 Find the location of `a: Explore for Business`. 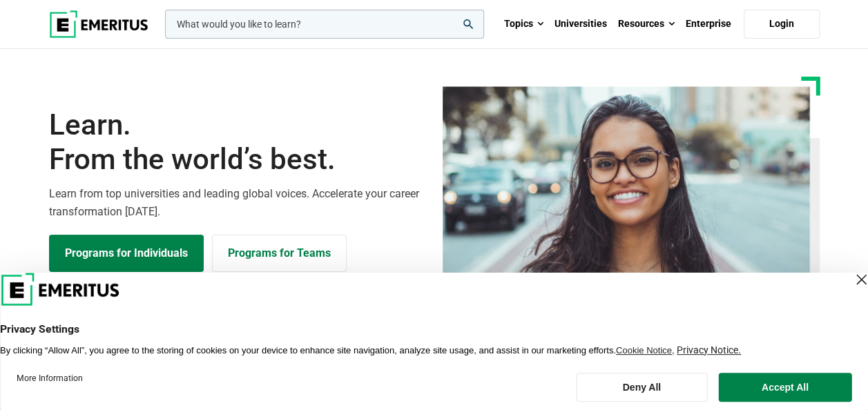

a: Explore for Business is located at coordinates (279, 253).